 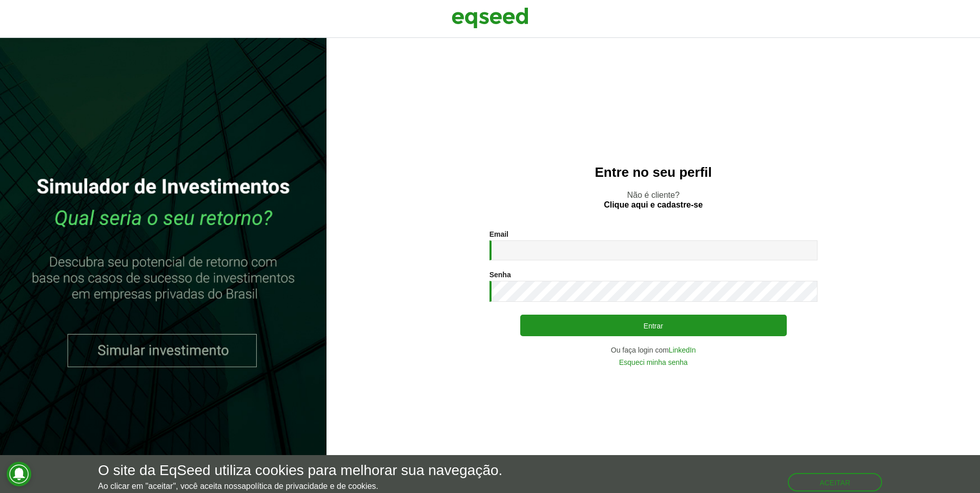 I want to click on a: LinkedIn, so click(x=682, y=350).